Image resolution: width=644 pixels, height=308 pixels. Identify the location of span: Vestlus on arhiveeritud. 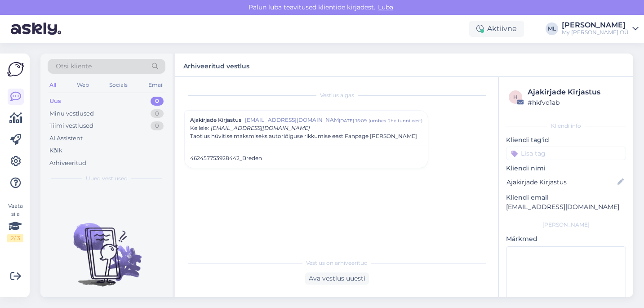
(336, 263).